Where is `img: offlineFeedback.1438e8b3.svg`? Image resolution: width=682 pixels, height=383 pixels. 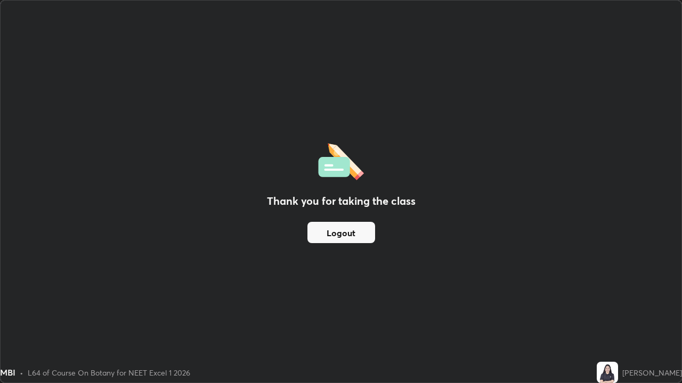 img: offlineFeedback.1438e8b3.svg is located at coordinates (341, 160).